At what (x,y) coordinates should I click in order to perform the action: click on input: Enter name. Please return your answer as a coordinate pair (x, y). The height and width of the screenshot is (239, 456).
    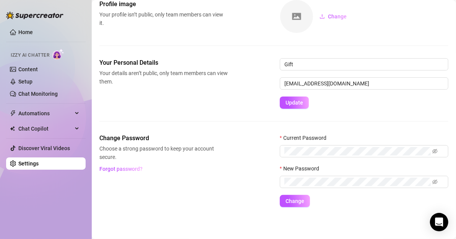
    Looking at the image, I should click on (364, 64).